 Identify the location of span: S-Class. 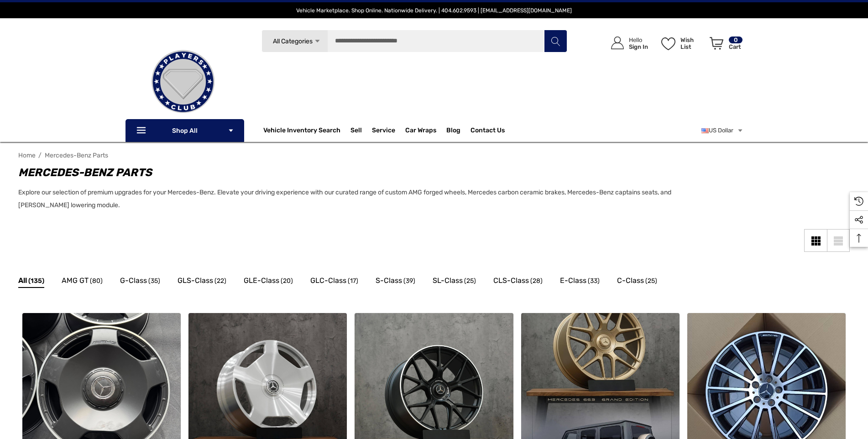
(389, 281).